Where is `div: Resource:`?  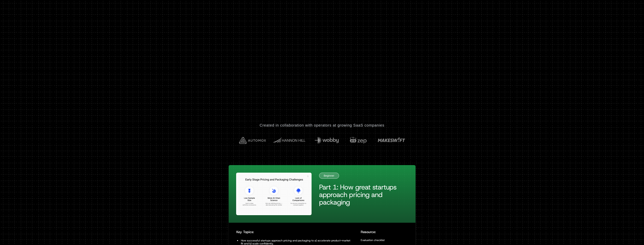 div: Resource: is located at coordinates (384, 232).